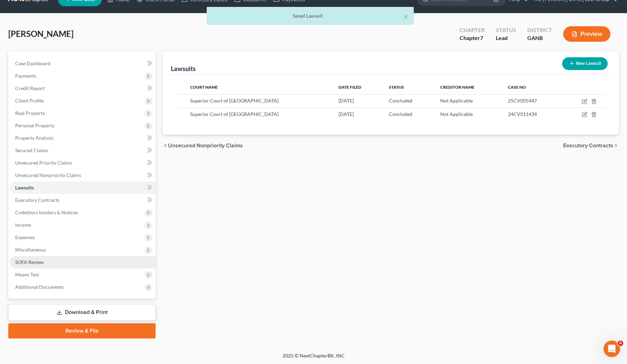  I want to click on span: Case Dashboard, so click(33, 63).